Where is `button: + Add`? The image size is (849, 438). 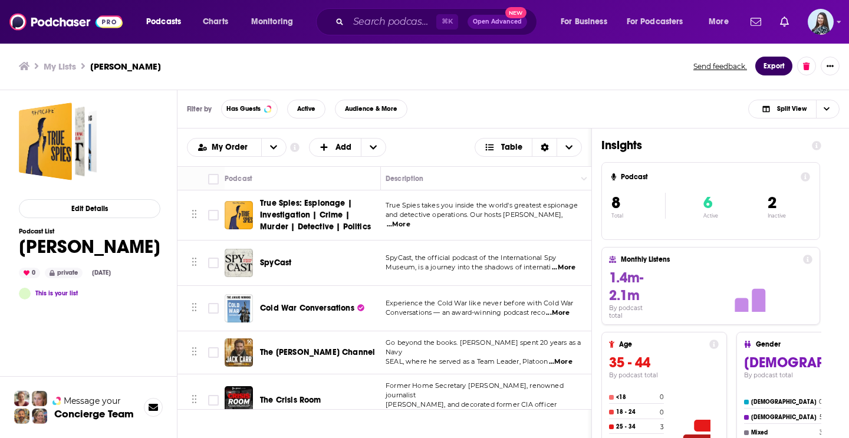
button: + Add is located at coordinates (348, 147).